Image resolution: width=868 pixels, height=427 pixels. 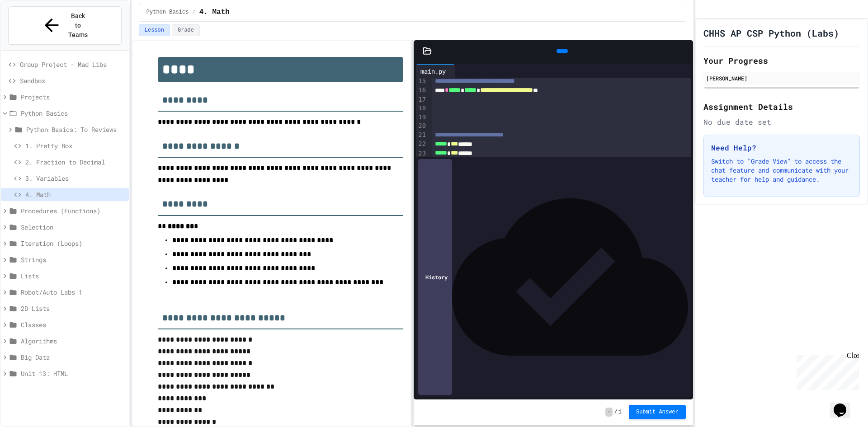 I want to click on span: Procedures (Functions), so click(x=73, y=210).